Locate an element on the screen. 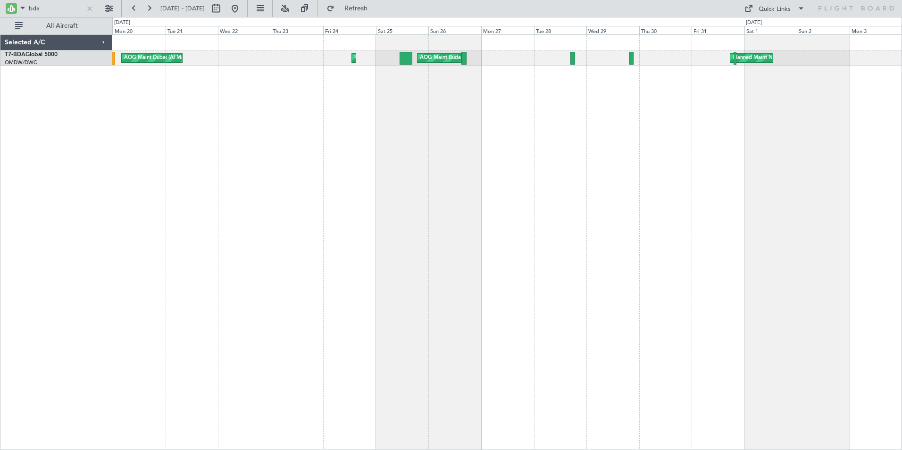 The image size is (902, 450). div: Sat 25 is located at coordinates (403, 30).